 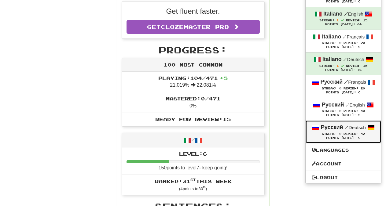 I want to click on a: GetClozemaster Pro, so click(x=193, y=27).